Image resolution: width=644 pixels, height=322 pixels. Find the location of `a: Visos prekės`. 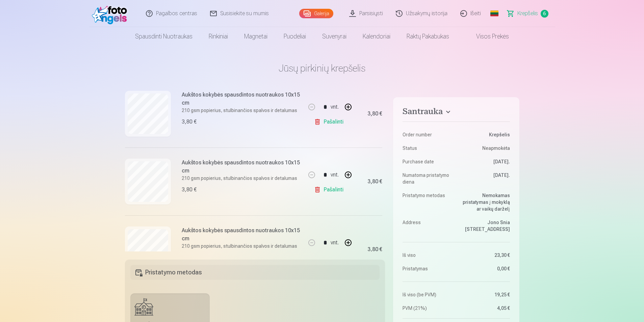

a: Visos prekės is located at coordinates (487, 36).